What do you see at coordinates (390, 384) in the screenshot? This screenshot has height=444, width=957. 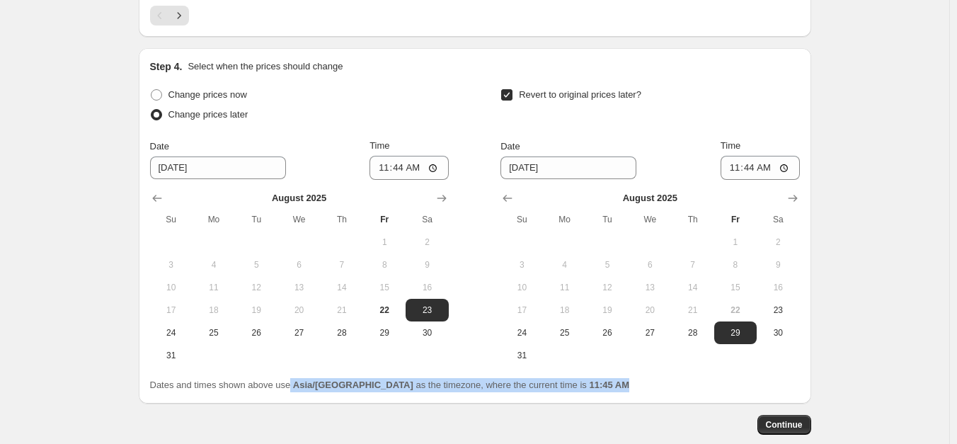 I see `span: Dates and times shown above use as the timezone, where the current time is` at bounding box center [390, 384].